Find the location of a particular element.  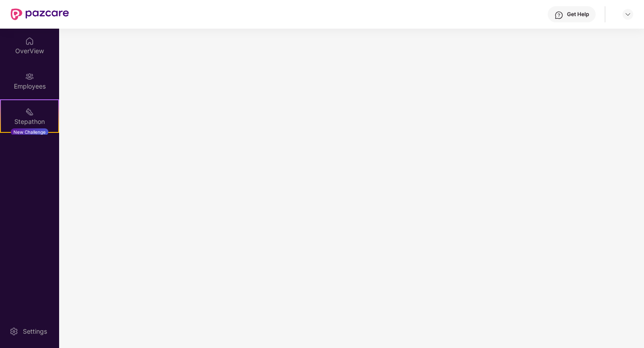

div: Get Help is located at coordinates (578, 14).